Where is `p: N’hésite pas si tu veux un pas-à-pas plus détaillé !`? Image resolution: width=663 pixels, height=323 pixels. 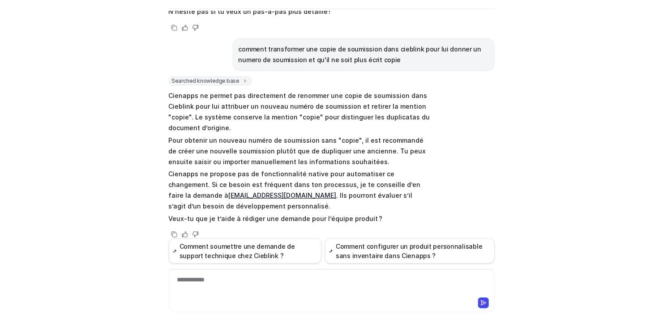
p: N’hésite pas si tu veux un pas-à-pas plus détaillé ! is located at coordinates (300, 12).